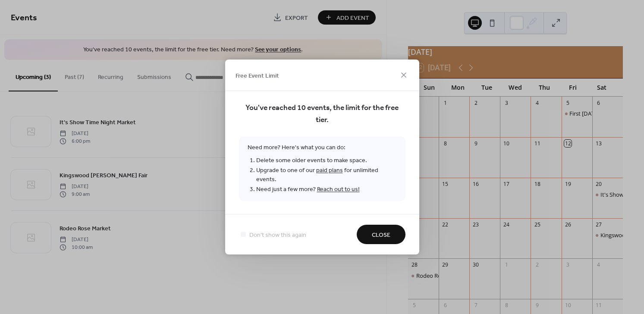 Image resolution: width=644 pixels, height=314 pixels. Describe the element at coordinates (322, 168) in the screenshot. I see `span: Need more? Here's what you can do:` at that location.